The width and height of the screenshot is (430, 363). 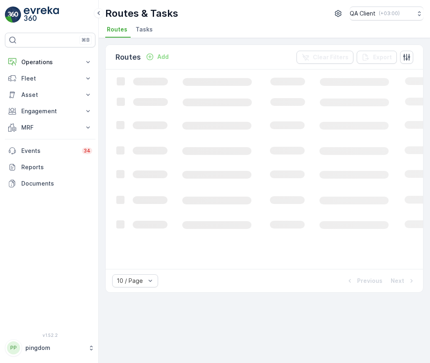 I want to click on button: QA Client(+03:00), so click(x=386, y=14).